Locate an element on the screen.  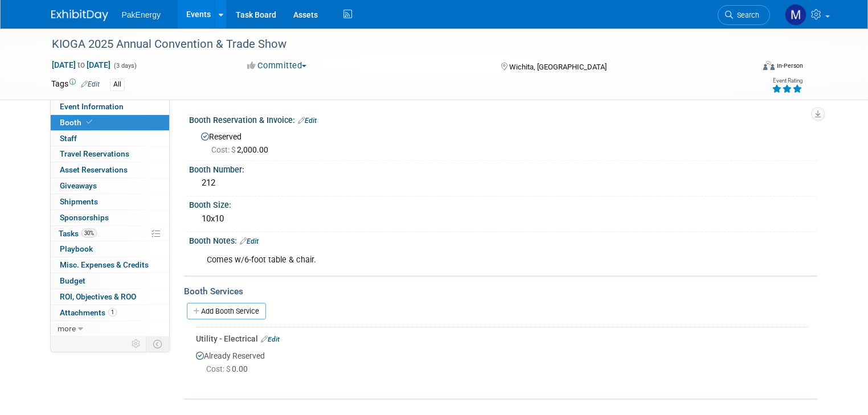
span: Event Information is located at coordinates (91, 106).